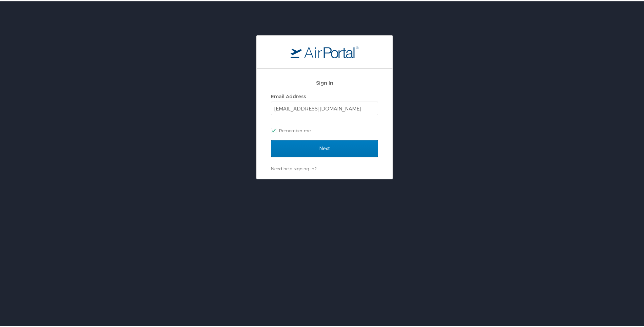 The height and width of the screenshot is (327, 644). What do you see at coordinates (288, 95) in the screenshot?
I see `label: Email Address` at bounding box center [288, 95].